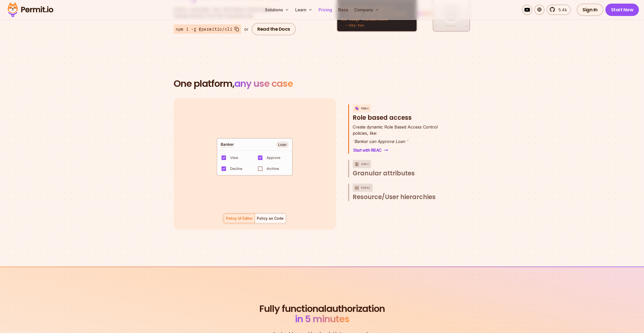 The width and height of the screenshot is (644, 333). Describe the element at coordinates (322, 319) in the screenshot. I see `span: in 5 minutes` at that location.